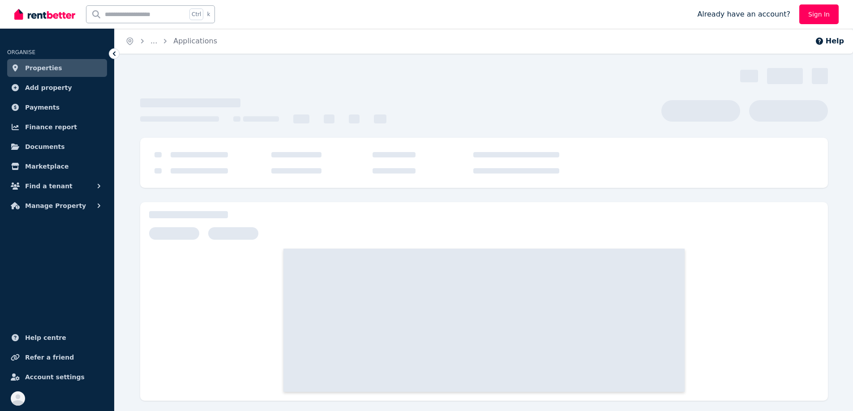  I want to click on a: Payments, so click(57, 107).